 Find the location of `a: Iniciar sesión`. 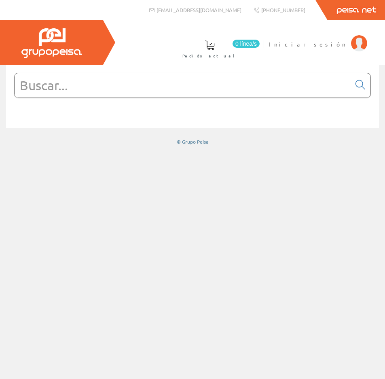

a: Iniciar sesión is located at coordinates (318, 37).